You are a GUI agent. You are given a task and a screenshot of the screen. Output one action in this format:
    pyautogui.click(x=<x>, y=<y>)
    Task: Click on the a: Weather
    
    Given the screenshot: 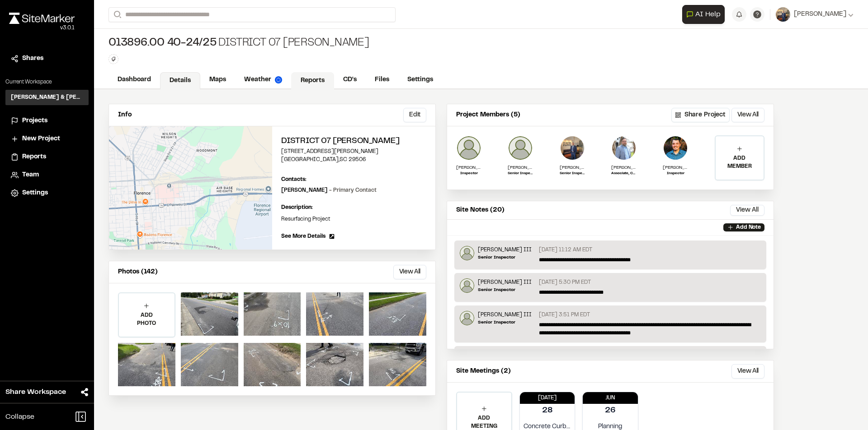 What is the action you would take?
    pyautogui.click(x=263, y=80)
    